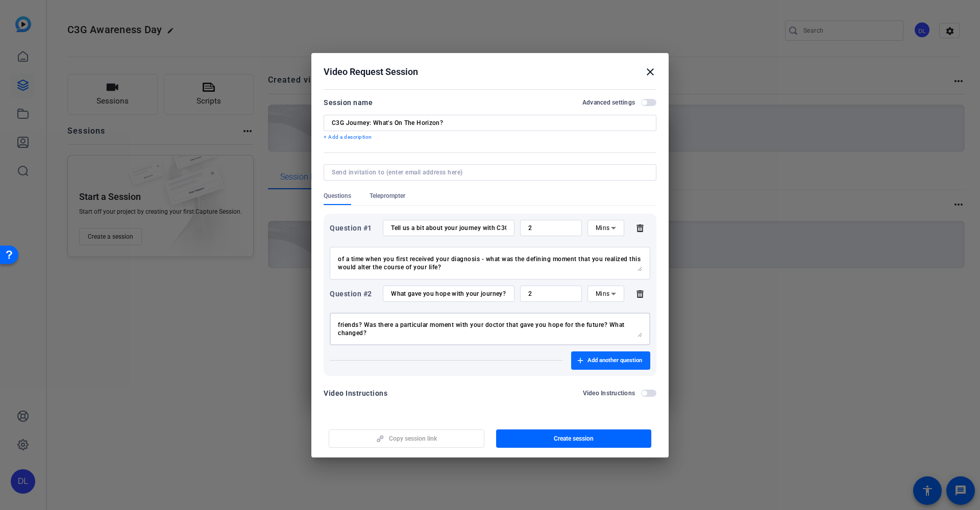 Image resolution: width=980 pixels, height=510 pixels. I want to click on div: Question #2, so click(353, 294).